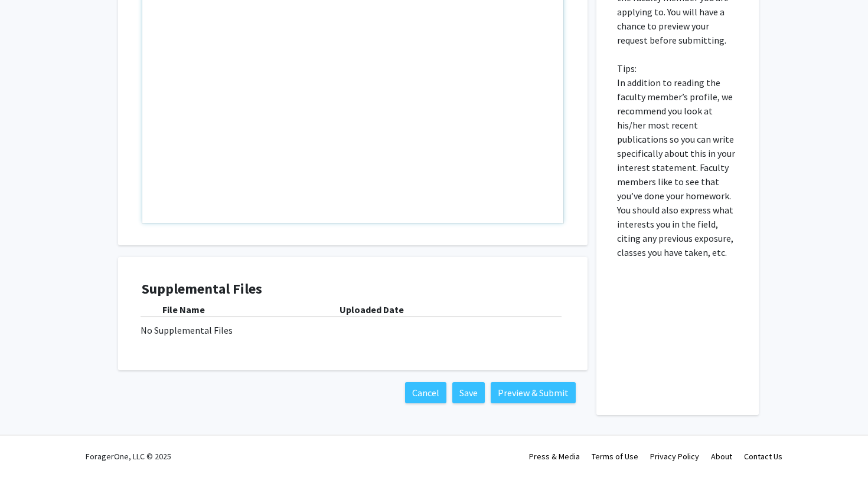 The height and width of the screenshot is (477, 868). Describe the element at coordinates (353, 289) in the screenshot. I see `h4: Supplemental Files` at that location.